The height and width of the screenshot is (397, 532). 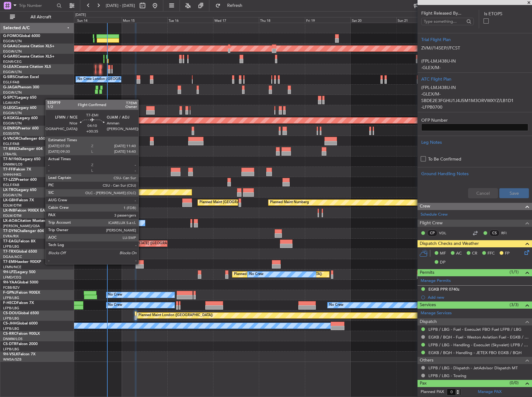 I want to click on a: LFPB / LBG - Handling - ExecuJet (Skyvalet) LFPB / LBG, so click(x=479, y=345).